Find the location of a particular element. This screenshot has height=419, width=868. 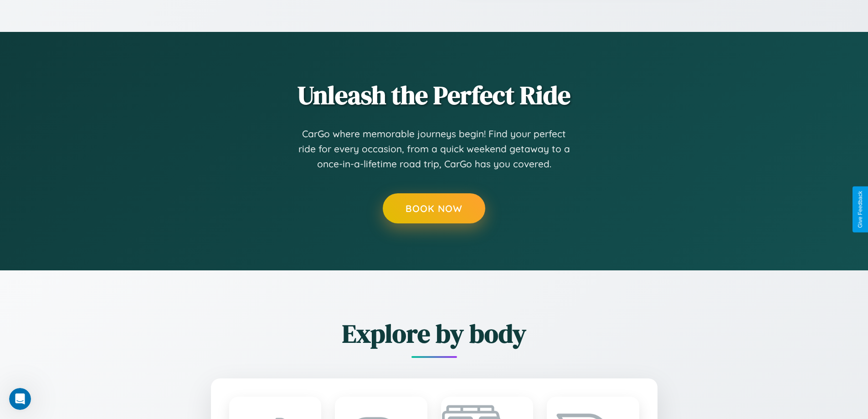

div: Give Feedback is located at coordinates (860, 209).